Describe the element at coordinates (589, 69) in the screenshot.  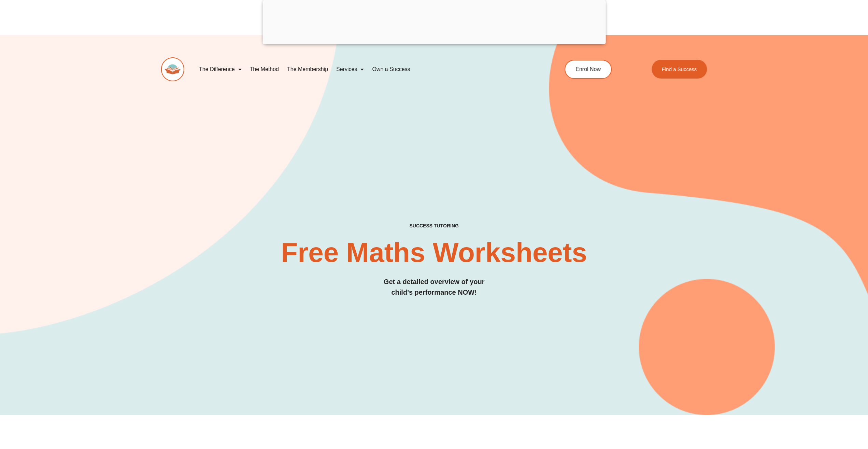
I see `span: Enrol Now` at that location.